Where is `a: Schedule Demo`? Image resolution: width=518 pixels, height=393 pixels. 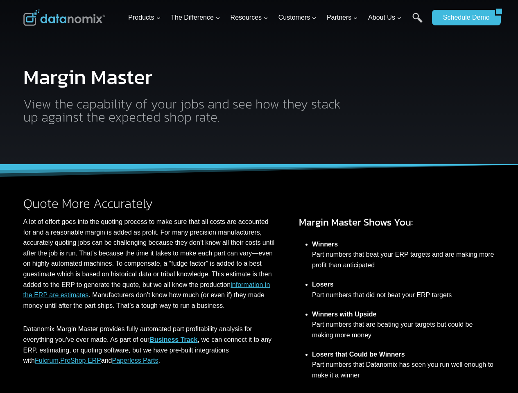 a: Schedule Demo is located at coordinates (464, 18).